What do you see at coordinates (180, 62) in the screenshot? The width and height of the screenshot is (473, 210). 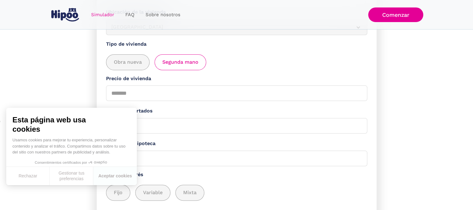 I see `span: Segunda mano` at bounding box center [180, 62].